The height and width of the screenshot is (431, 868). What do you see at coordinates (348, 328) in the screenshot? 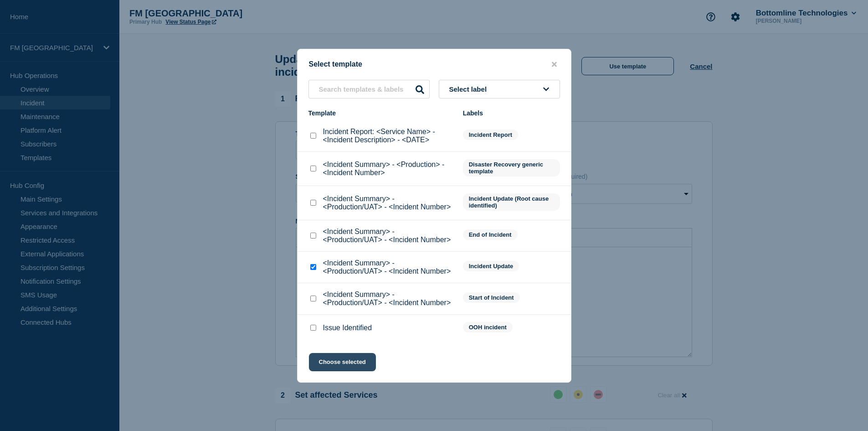
I see `p: Issue Identified` at bounding box center [348, 328].